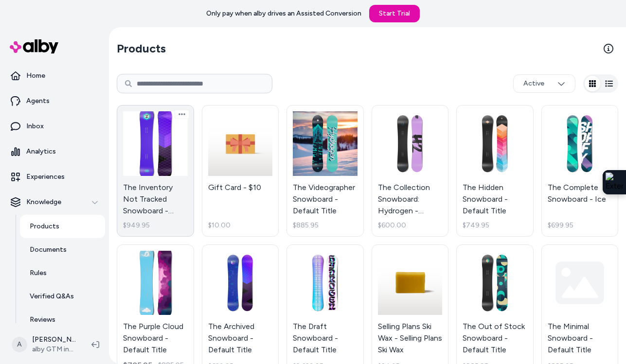  I want to click on a: Home, so click(54, 76).